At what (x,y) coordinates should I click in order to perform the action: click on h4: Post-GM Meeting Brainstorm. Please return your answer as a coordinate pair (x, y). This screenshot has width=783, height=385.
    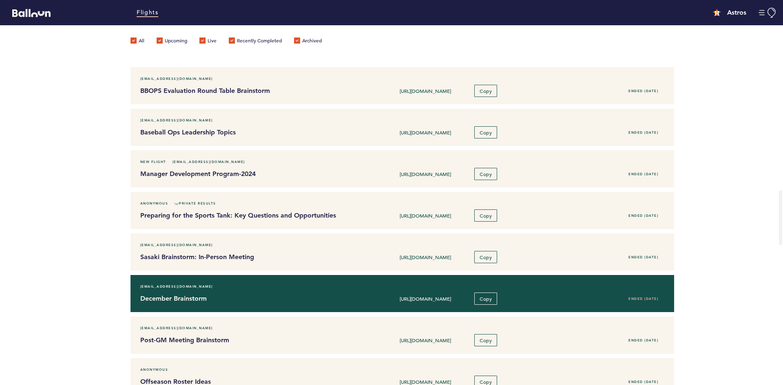
    Looking at the image, I should click on (246, 340).